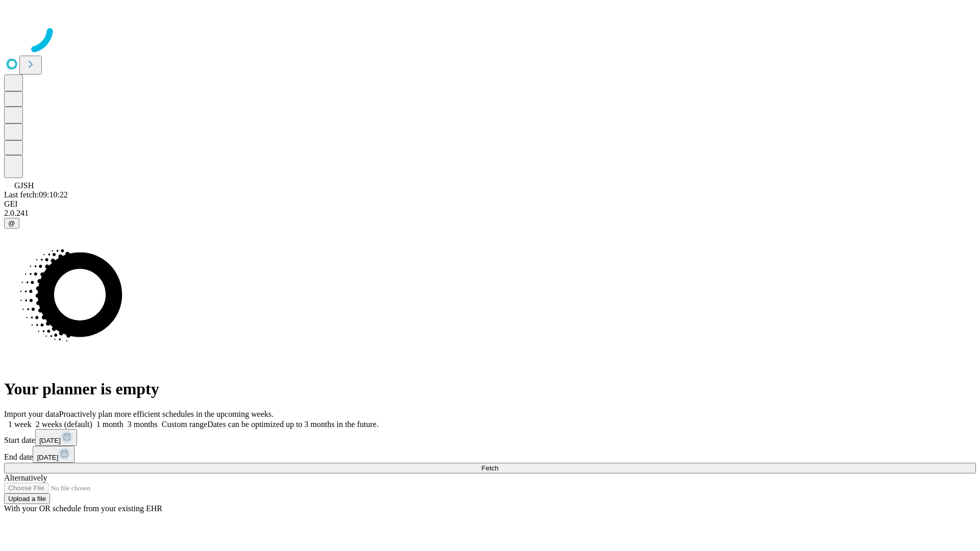 This screenshot has width=980, height=551. I want to click on button: Upload a file, so click(27, 499).